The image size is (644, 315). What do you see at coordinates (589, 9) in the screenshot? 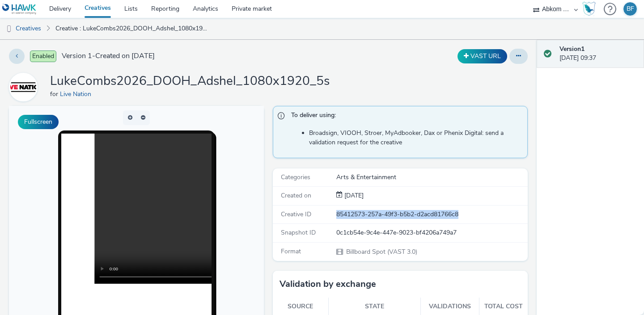
I see `img: Hawk Academy` at bounding box center [589, 9].